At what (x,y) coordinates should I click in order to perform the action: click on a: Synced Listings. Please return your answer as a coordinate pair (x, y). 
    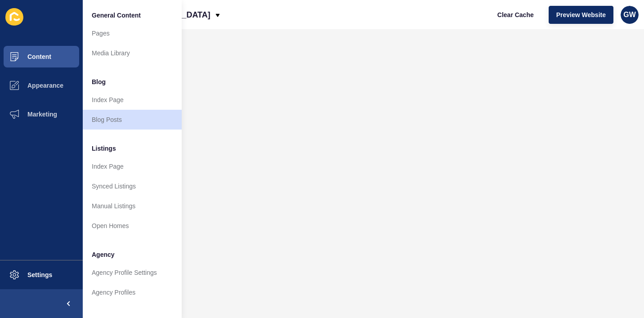
    Looking at the image, I should click on (132, 186).